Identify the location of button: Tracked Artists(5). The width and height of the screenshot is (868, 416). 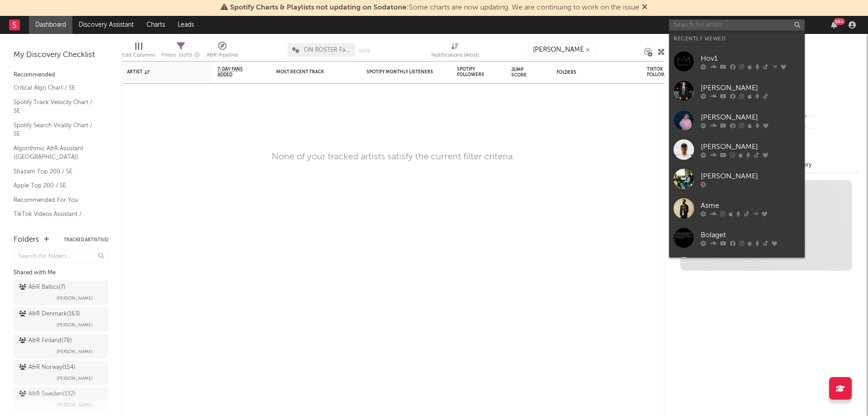
(86, 240).